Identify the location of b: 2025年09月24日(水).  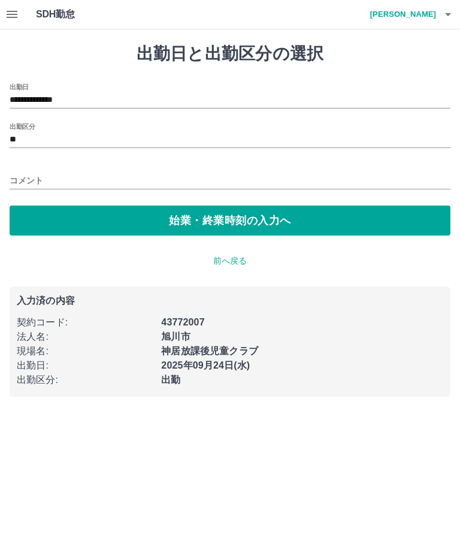
(206, 365).